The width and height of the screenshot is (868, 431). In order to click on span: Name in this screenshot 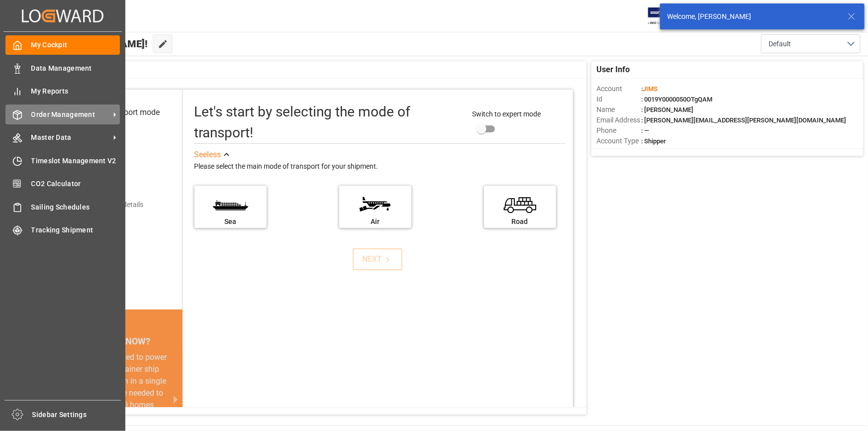, I will do `click(619, 110)`.